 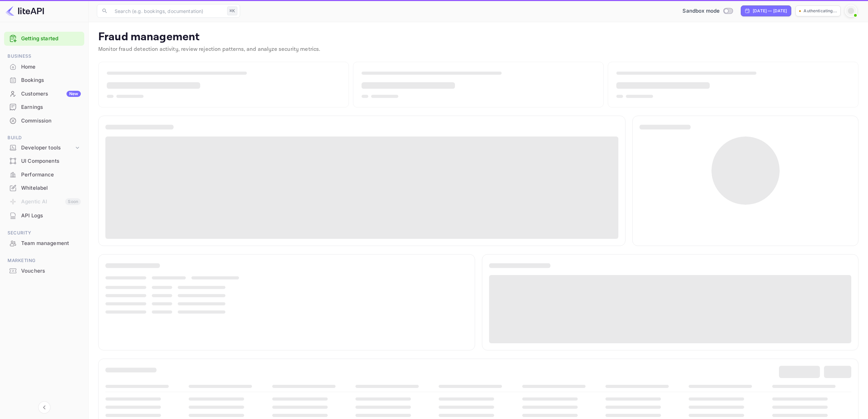 I want to click on p: Authenticating..., so click(x=821, y=11).